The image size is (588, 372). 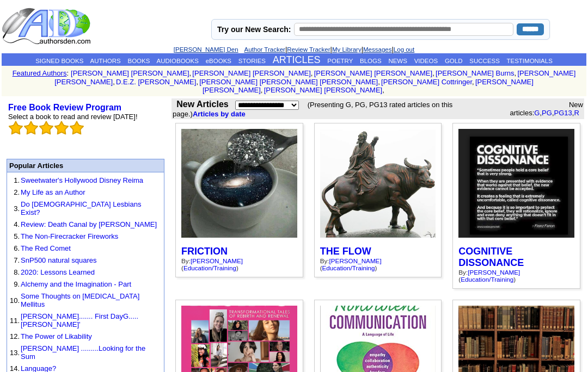 What do you see at coordinates (312, 110) in the screenshot?
I see `font: (Presenting G, PG, PG13 rated articles on this page.)` at bounding box center [312, 110].